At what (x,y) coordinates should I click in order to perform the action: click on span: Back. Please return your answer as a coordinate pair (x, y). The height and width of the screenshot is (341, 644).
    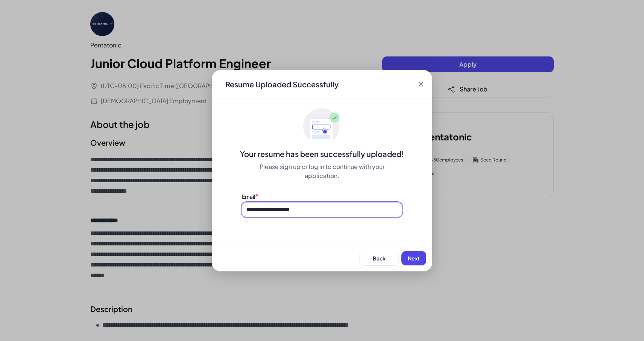
    Looking at the image, I should click on (379, 258).